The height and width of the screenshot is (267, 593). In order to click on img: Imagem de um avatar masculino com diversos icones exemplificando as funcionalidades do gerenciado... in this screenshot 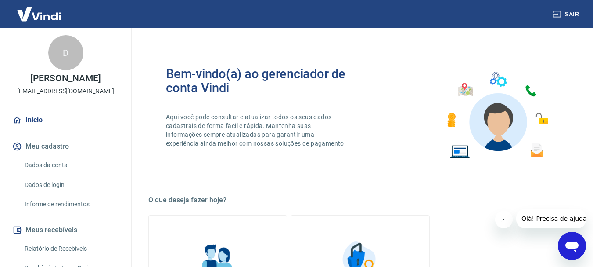, I will do `click(497, 115)`.